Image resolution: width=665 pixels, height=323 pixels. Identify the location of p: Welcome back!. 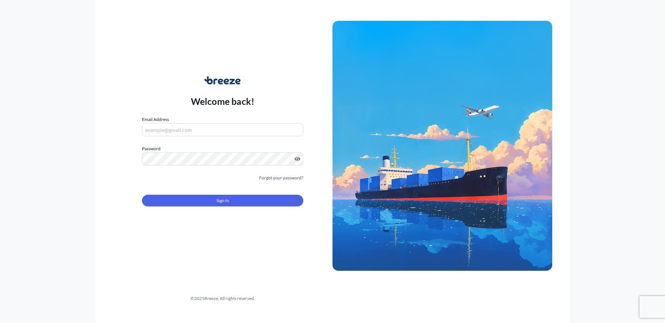
(223, 101).